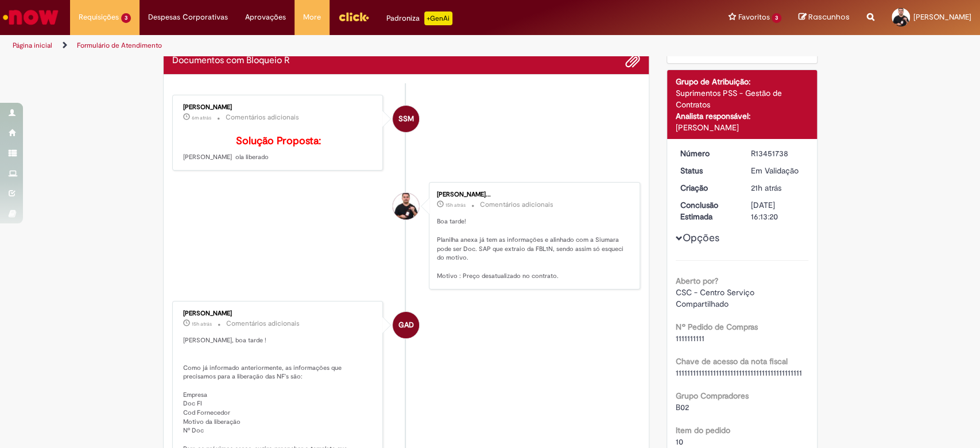  I want to click on ul: Trilhas de página, so click(327, 46).